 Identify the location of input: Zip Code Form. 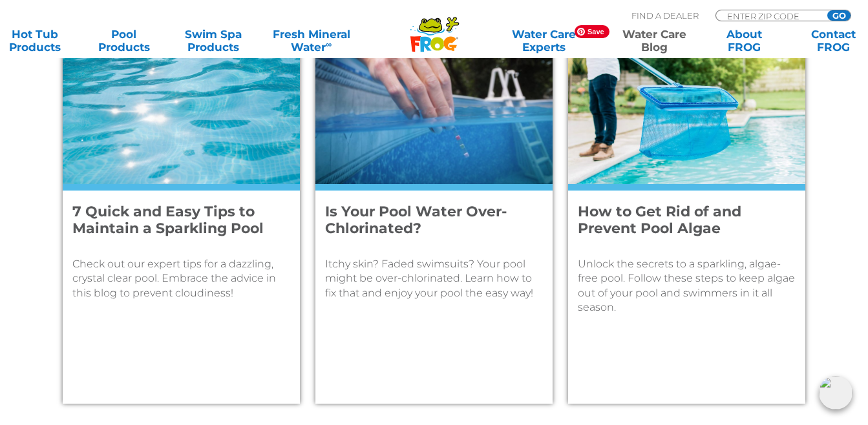
(769, 16).